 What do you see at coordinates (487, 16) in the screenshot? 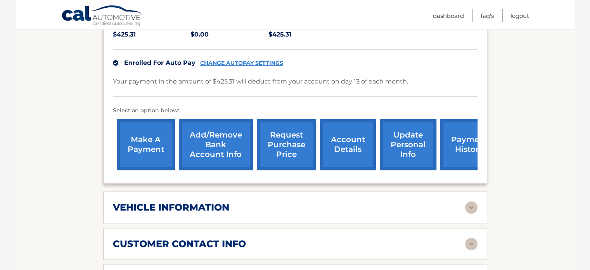
I see `a: FAQ's` at bounding box center [487, 16].